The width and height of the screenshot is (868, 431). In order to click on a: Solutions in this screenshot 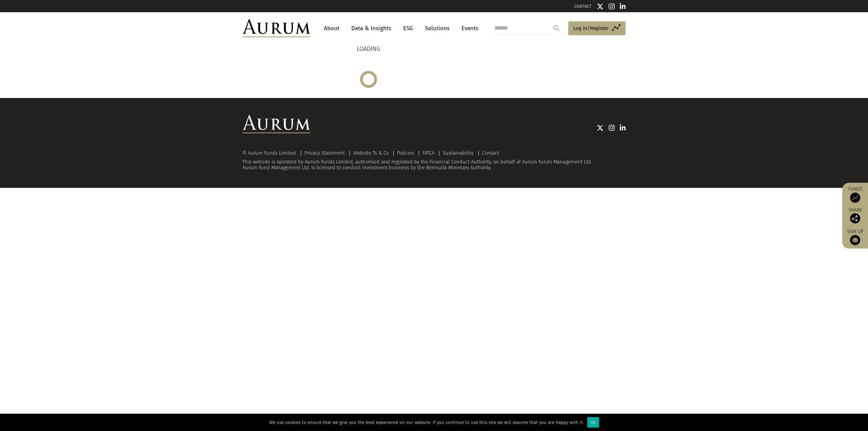, I will do `click(437, 29)`.